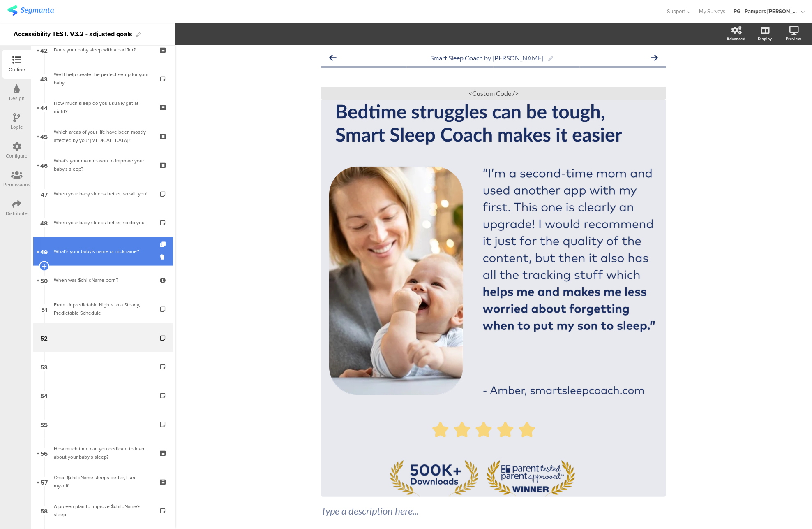 The height and width of the screenshot is (529, 812). I want to click on span: Smart Sleep Coach by Pampers, so click(488, 57).